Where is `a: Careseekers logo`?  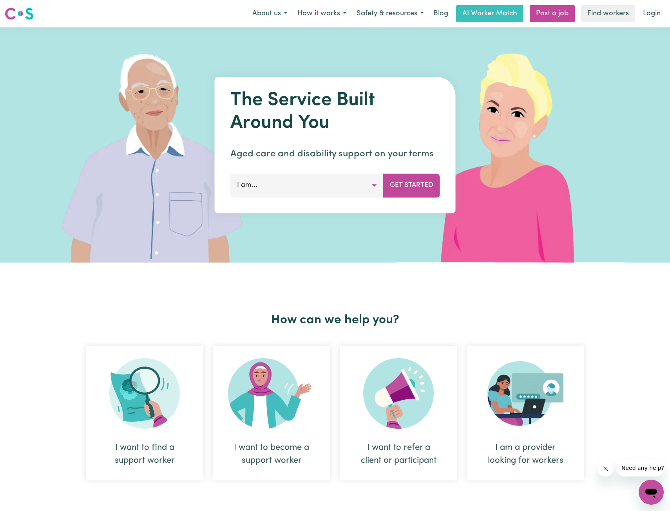
a: Careseekers logo is located at coordinates (19, 14).